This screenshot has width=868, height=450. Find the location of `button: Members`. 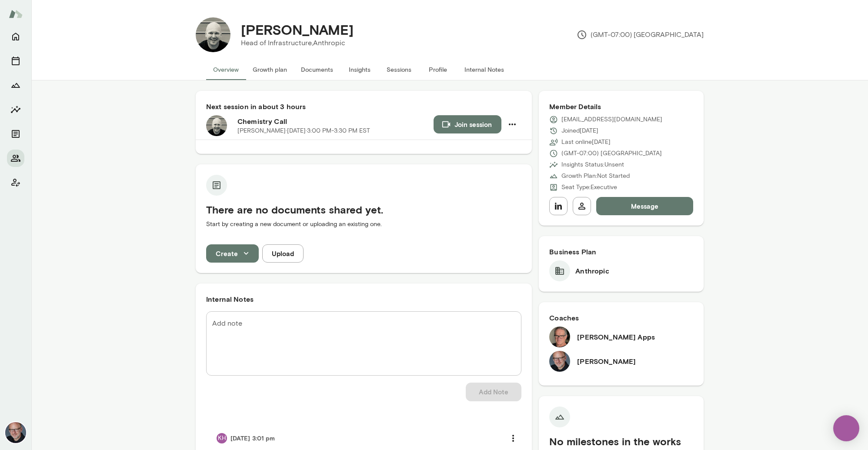

button: Members is located at coordinates (16, 158).